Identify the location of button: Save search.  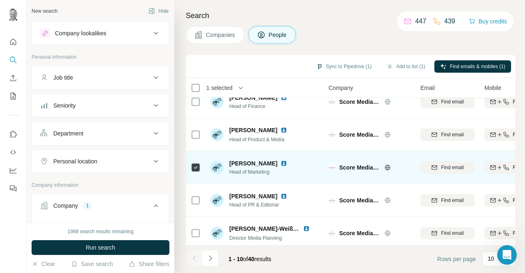
(92, 264).